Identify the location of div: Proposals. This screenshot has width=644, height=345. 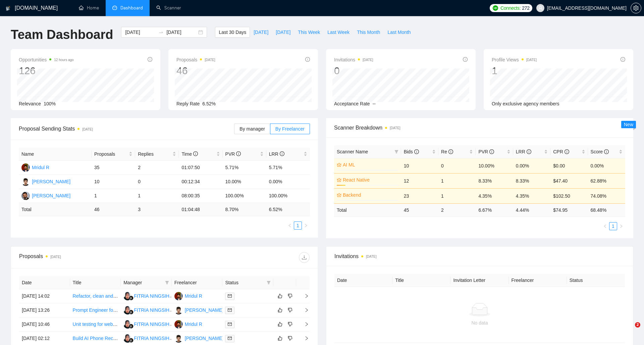
(92, 258).